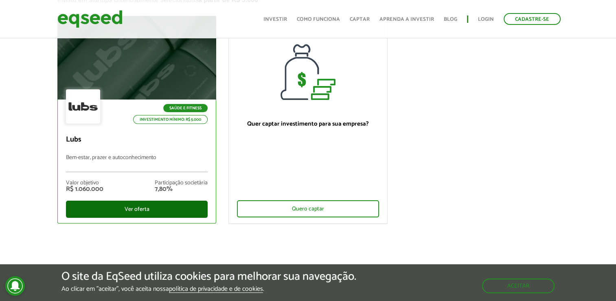 This screenshot has height=301, width=616. What do you see at coordinates (137, 163) in the screenshot?
I see `p: Bem-estar, prazer e autoconhecimento` at bounding box center [137, 163].